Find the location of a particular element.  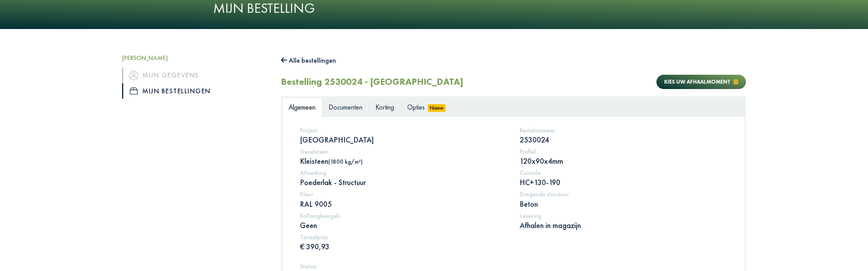

h5: Kleur is located at coordinates (404, 194).